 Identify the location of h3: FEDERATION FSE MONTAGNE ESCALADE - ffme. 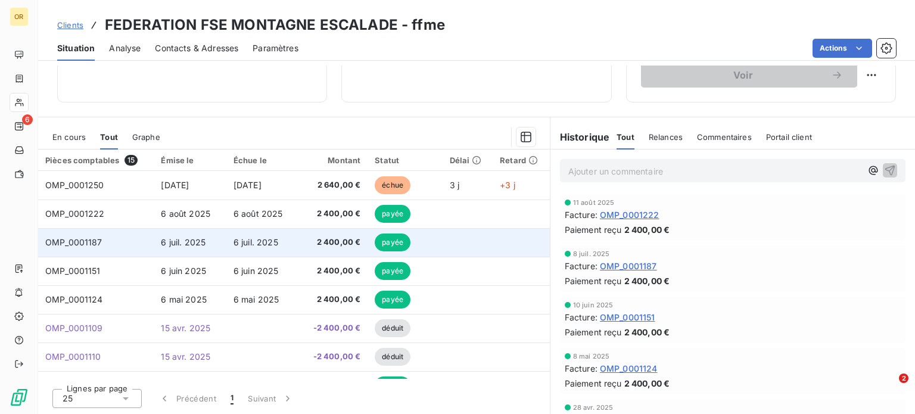
(275, 25).